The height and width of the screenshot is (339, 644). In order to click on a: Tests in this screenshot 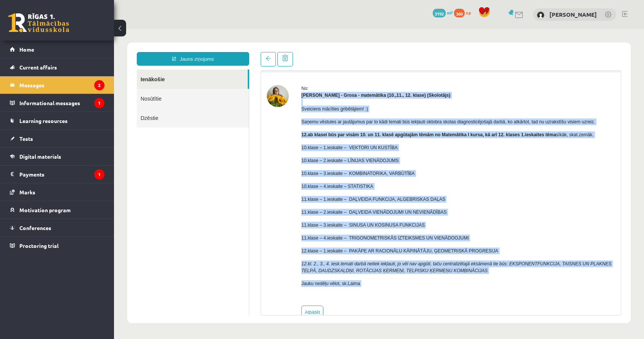, I will do `click(57, 138)`.